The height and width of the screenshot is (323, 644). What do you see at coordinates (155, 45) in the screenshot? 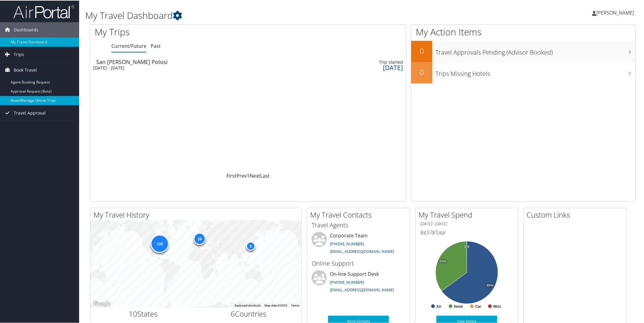
I see `a: Past` at bounding box center [155, 45].